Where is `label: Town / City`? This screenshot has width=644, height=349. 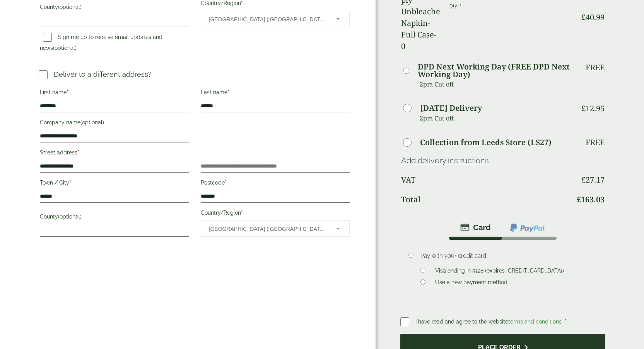
label: Town / City is located at coordinates (114, 184).